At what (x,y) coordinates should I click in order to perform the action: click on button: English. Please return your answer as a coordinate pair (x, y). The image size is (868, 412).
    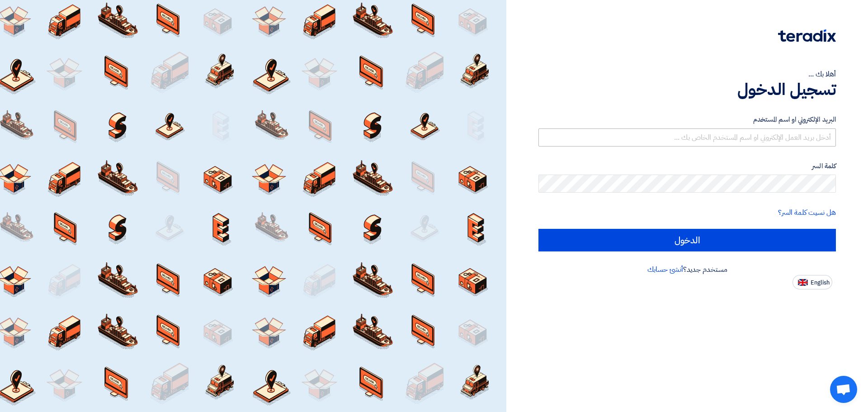
    Looking at the image, I should click on (812, 282).